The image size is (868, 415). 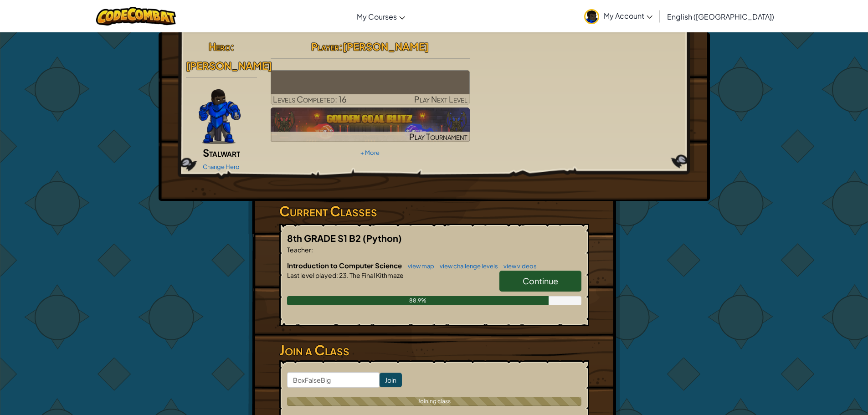 I want to click on span: Hero, so click(x=220, y=47).